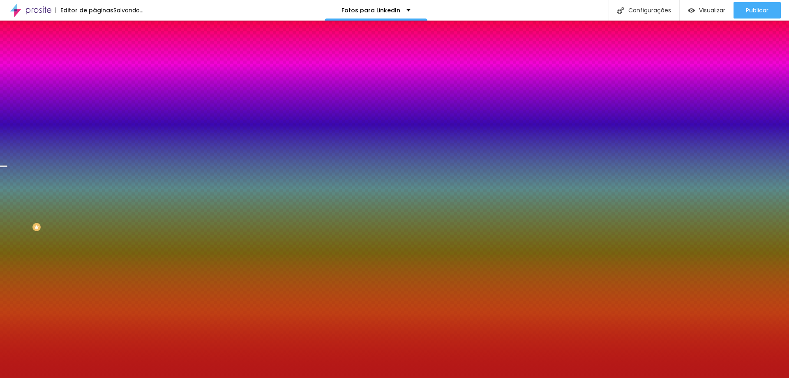 The image size is (789, 378). What do you see at coordinates (692, 10) in the screenshot?
I see `img: view-1.svg` at bounding box center [692, 10].